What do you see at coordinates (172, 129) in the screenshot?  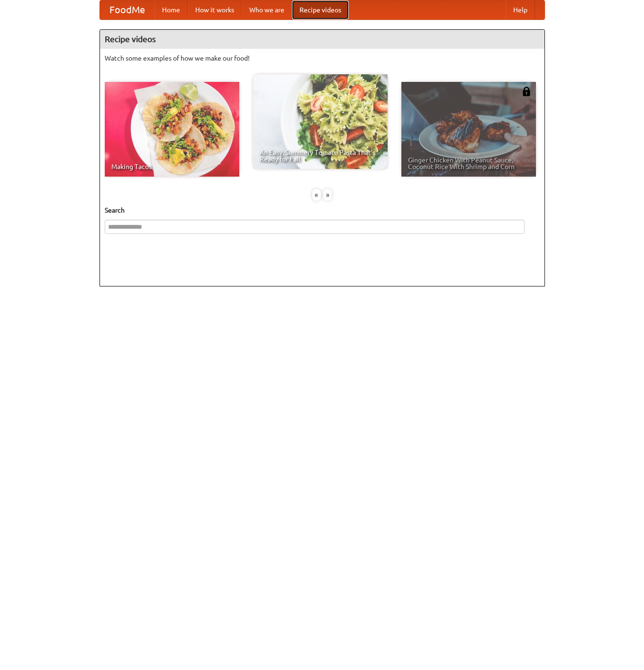 I see `a: Making Tacos` at bounding box center [172, 129].